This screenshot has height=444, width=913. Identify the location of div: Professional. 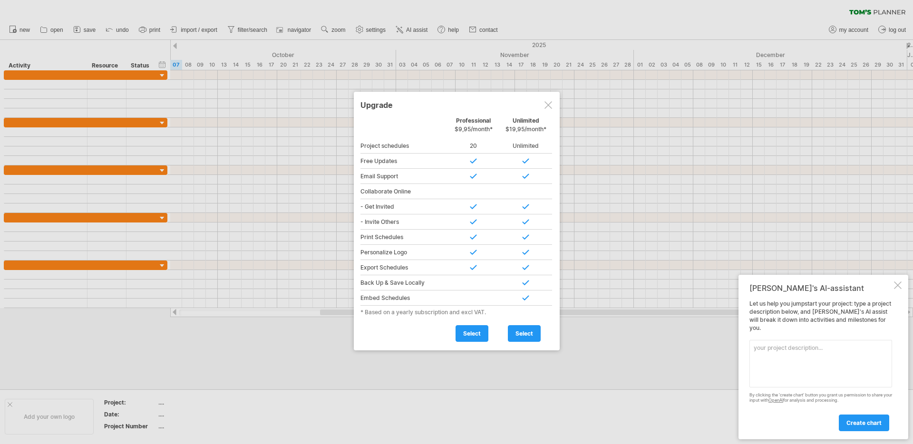
(473, 127).